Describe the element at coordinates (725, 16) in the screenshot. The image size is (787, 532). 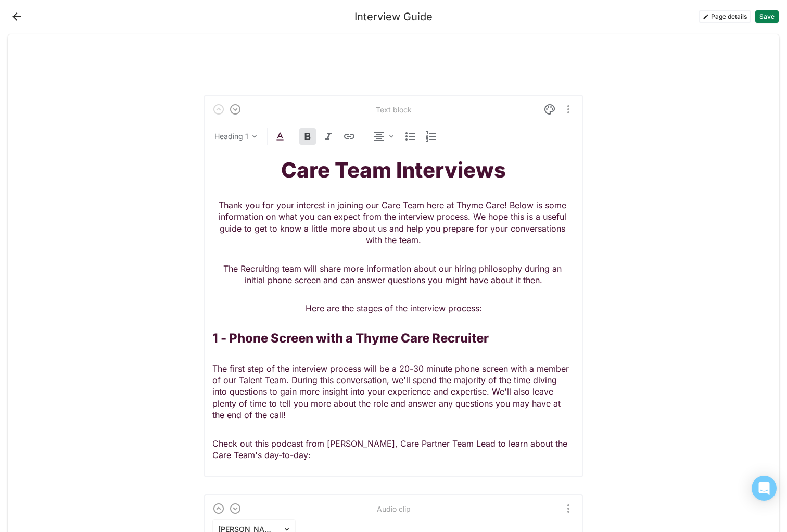
I see `button: Page details` at that location.